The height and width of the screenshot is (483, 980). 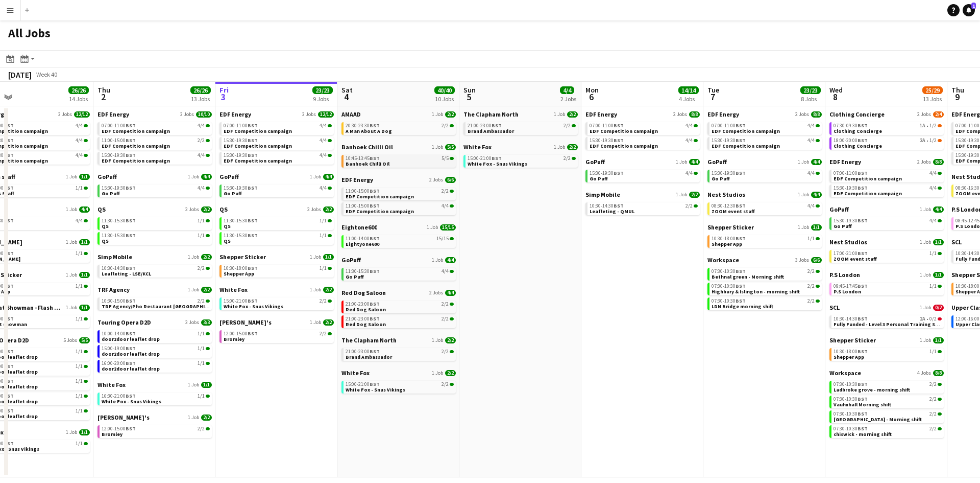 What do you see at coordinates (888, 128) in the screenshot?
I see `a: 07:30-09:30BST1A•1/2Clothing Concierge` at bounding box center [888, 128].